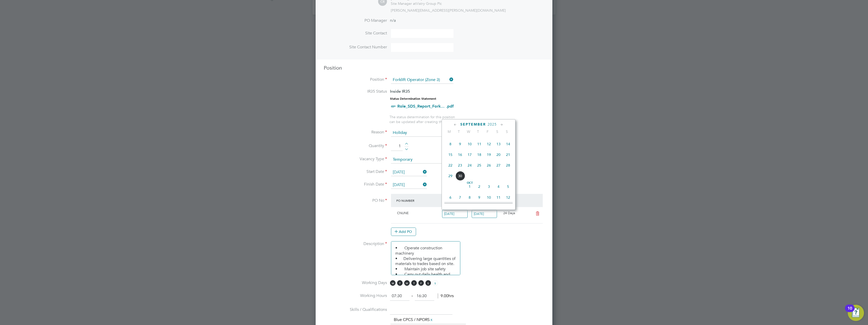 The image size is (868, 325). I want to click on span: 9.00hrs, so click(446, 296).